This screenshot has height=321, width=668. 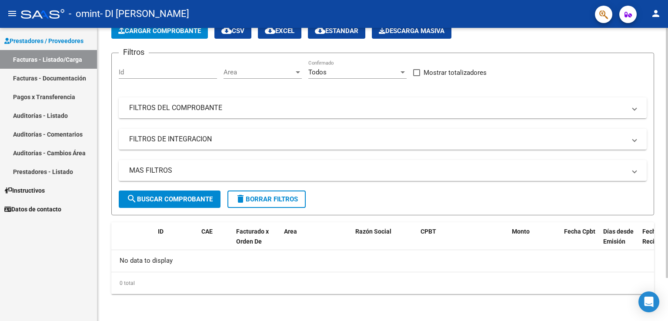 What do you see at coordinates (252, 236) in the screenshot?
I see `span: Facturado x Orden De` at bounding box center [252, 236].